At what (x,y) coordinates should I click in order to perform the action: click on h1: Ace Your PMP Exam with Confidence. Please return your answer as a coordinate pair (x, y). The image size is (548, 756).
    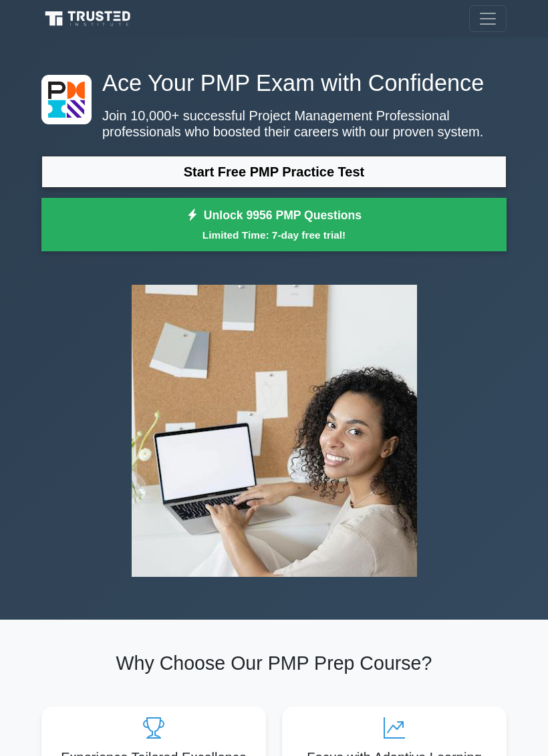
    Looking at the image, I should click on (274, 83).